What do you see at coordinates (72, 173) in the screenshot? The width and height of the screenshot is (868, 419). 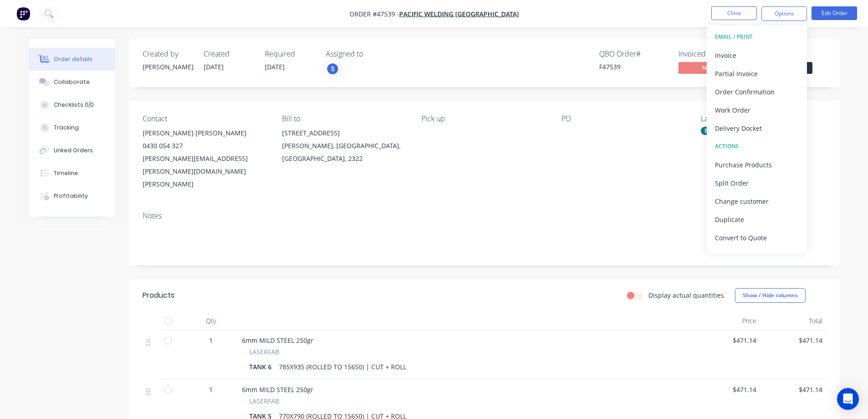 I see `button: Timeline` at bounding box center [72, 173].